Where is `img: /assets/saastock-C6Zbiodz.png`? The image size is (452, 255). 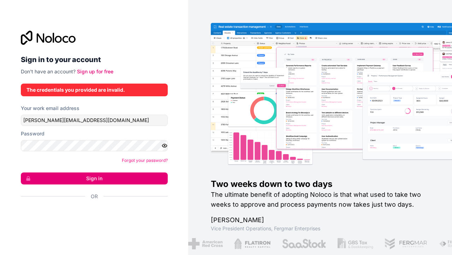 img: /assets/saastock-C6Zbiodz.png is located at coordinates (302, 244).